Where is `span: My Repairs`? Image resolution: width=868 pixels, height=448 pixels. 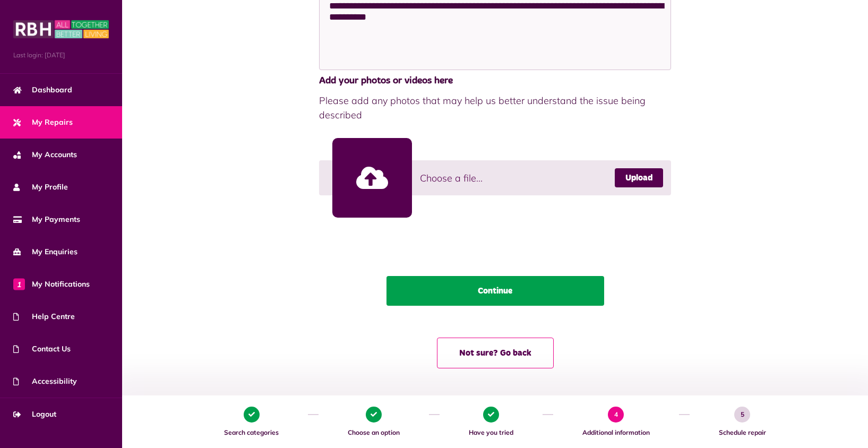
span: My Repairs is located at coordinates (43, 122).